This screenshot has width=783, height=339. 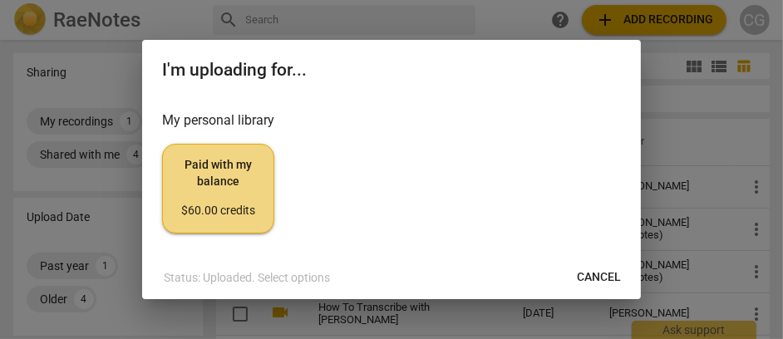 What do you see at coordinates (218, 189) in the screenshot?
I see `button: Paid with my balance$60.00 credits` at bounding box center [218, 189].